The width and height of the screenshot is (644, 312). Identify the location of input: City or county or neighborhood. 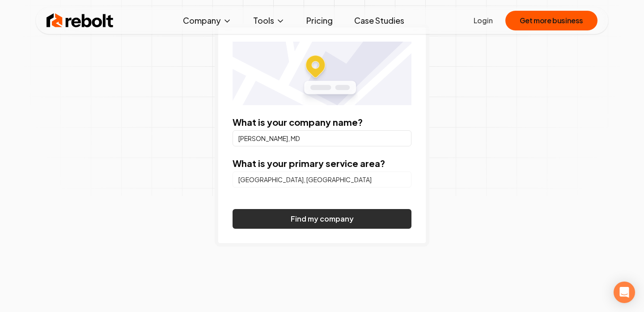
(322, 180).